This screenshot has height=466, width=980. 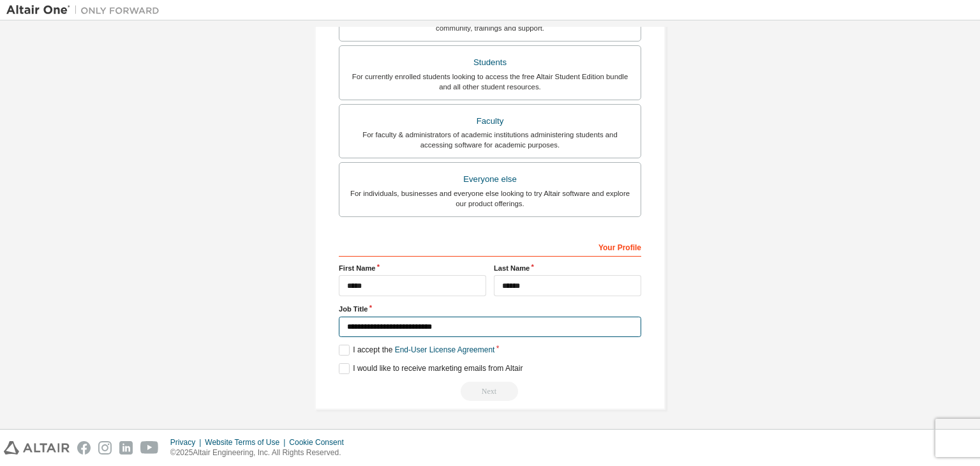 I want to click on img: youtube.svg, so click(x=149, y=447).